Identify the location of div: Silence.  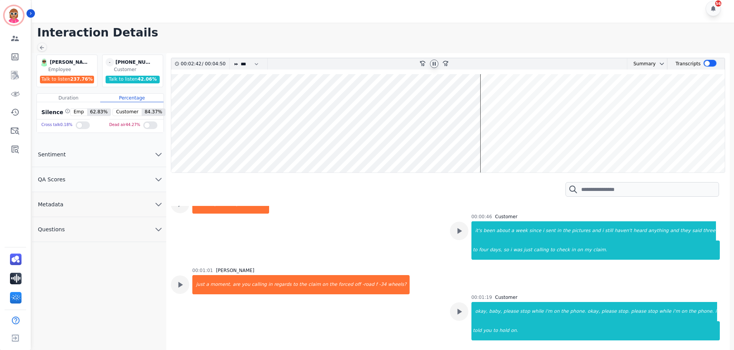
(55, 112).